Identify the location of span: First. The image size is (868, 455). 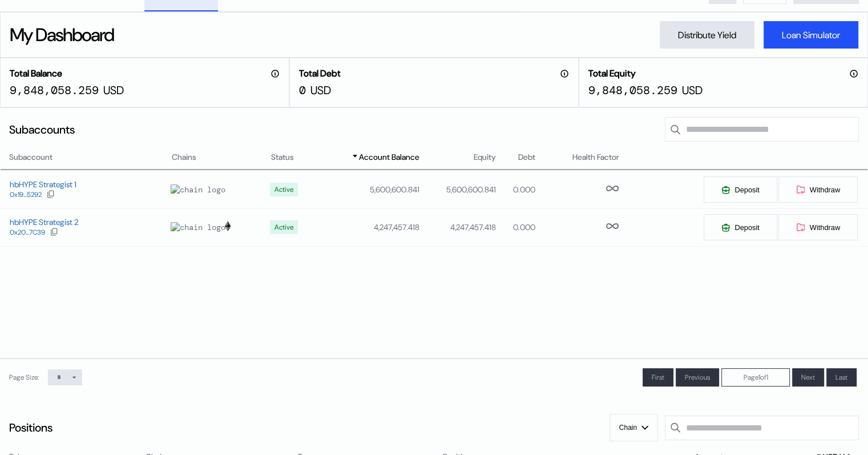
(658, 378).